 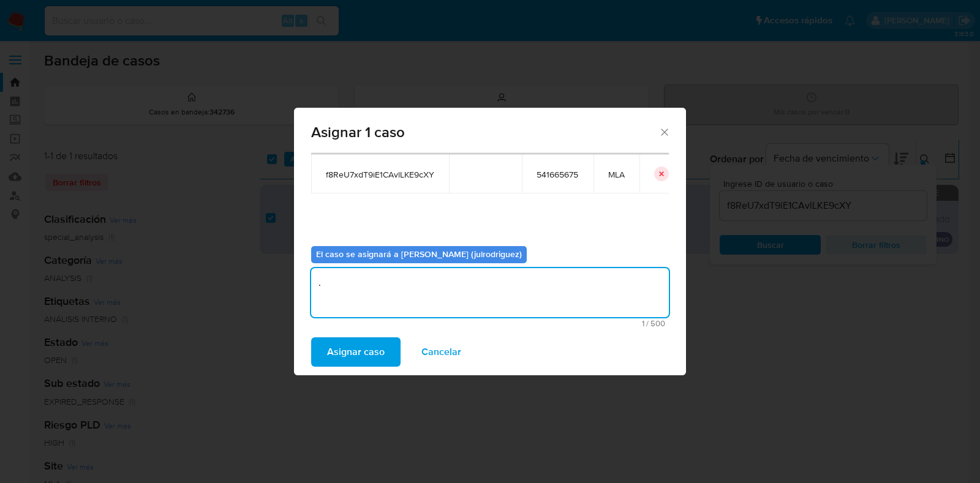 What do you see at coordinates (356, 352) in the screenshot?
I see `span: Asignar caso` at bounding box center [356, 352].